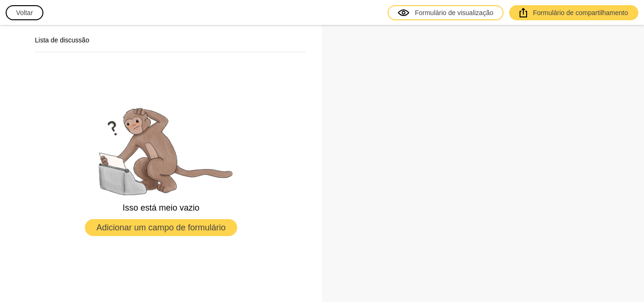 The image size is (644, 302). I want to click on font: Lista de discussão, so click(62, 40).